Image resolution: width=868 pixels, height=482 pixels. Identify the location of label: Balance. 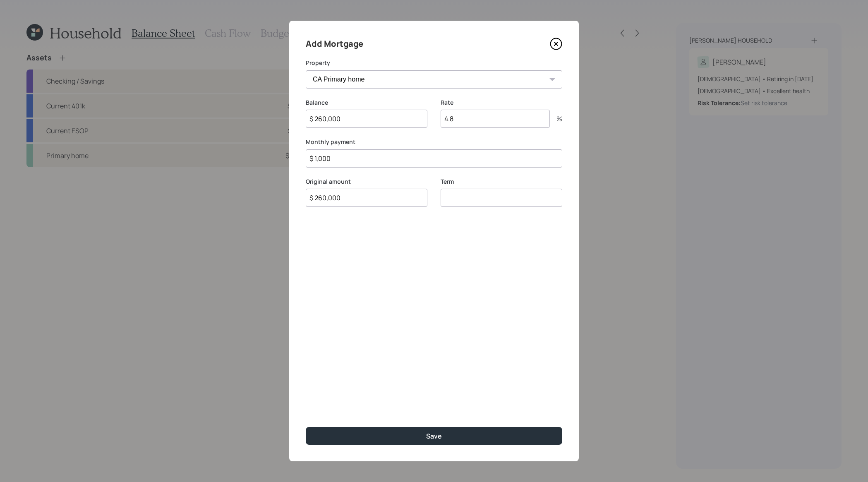
(366, 103).